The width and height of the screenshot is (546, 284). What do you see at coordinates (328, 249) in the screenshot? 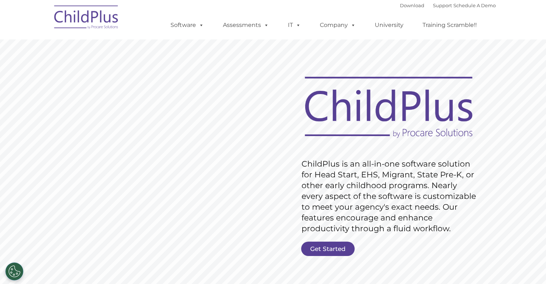
I see `a: Get Started` at bounding box center [328, 249].